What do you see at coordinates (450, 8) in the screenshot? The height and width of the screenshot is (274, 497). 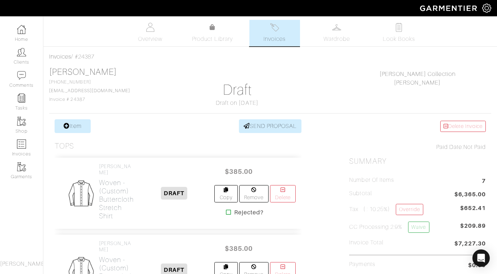 I see `img: garmentier-logo-header-white-b43fb05a5012e4ada735d5af1a66efaba907eab6374d6393d1fbf88cb4ef424d.png` at bounding box center [450, 8].